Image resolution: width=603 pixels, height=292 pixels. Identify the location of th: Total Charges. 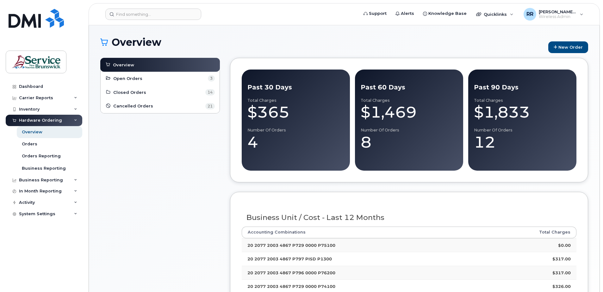
(526, 233).